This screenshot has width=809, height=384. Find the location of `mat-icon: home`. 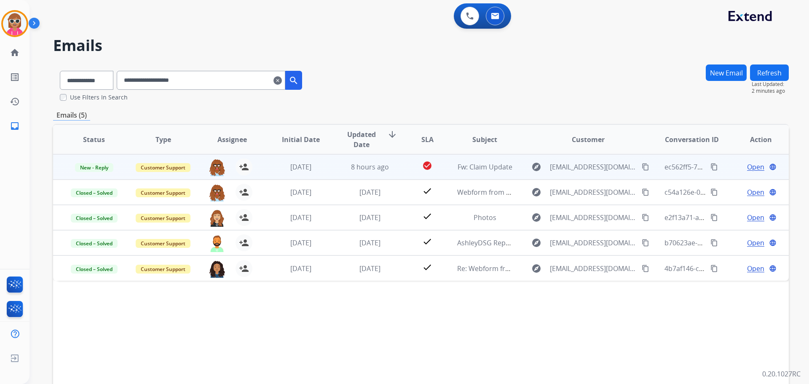

mat-icon: home is located at coordinates (15, 53).